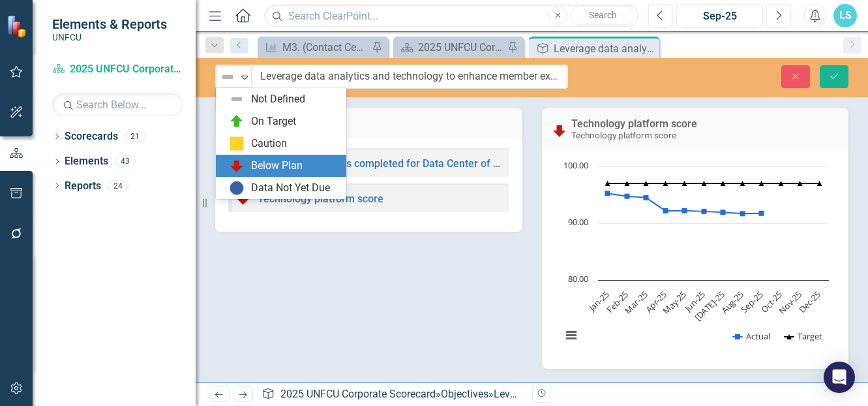  I want to click on div: Below Plan, so click(276, 166).